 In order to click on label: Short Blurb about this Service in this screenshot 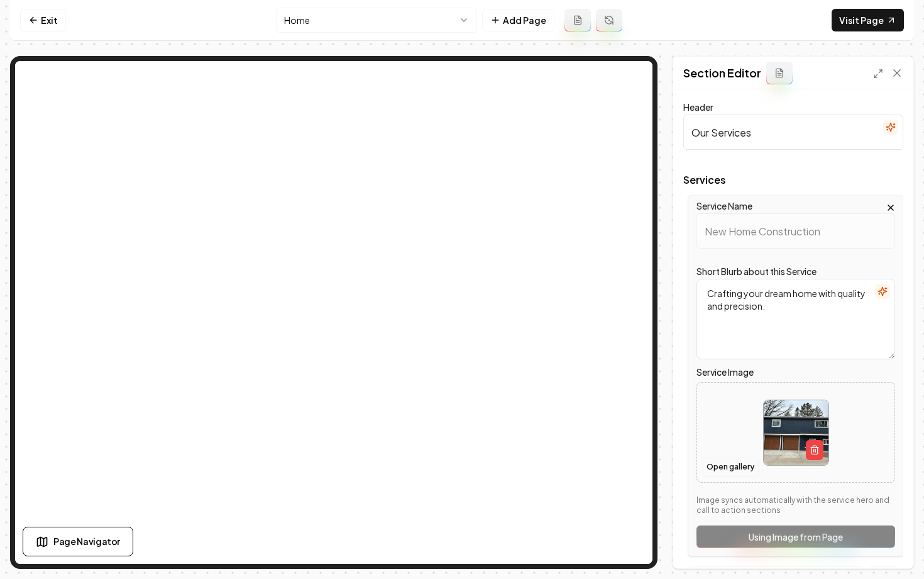, I will do `click(757, 271)`.